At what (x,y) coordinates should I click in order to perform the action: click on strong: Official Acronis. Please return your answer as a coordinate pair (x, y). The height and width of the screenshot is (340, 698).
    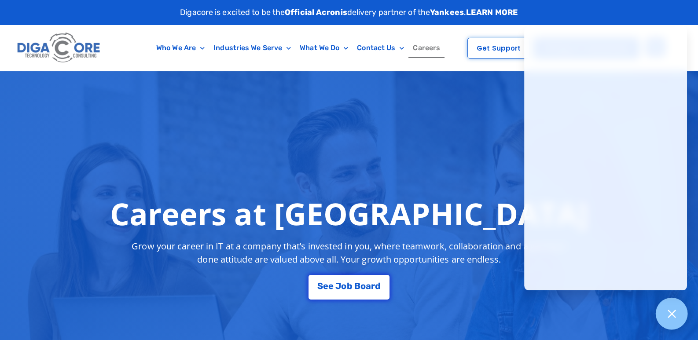
    Looking at the image, I should click on (316, 12).